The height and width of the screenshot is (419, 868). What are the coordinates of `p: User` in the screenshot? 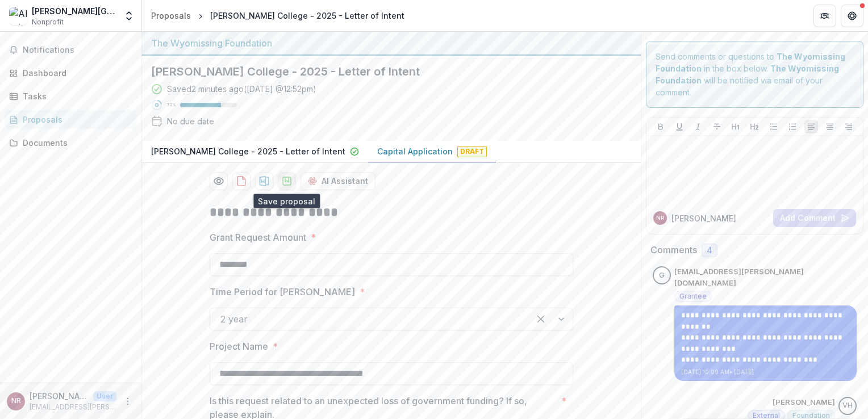 It's located at (104, 396).